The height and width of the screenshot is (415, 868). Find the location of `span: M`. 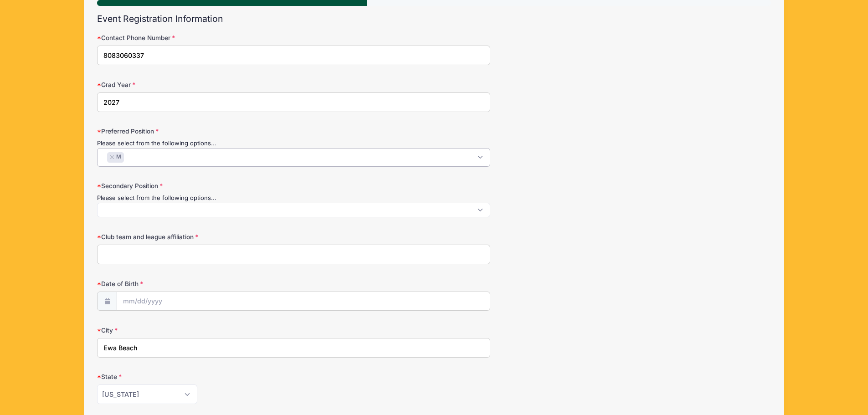

span: M is located at coordinates (119, 157).